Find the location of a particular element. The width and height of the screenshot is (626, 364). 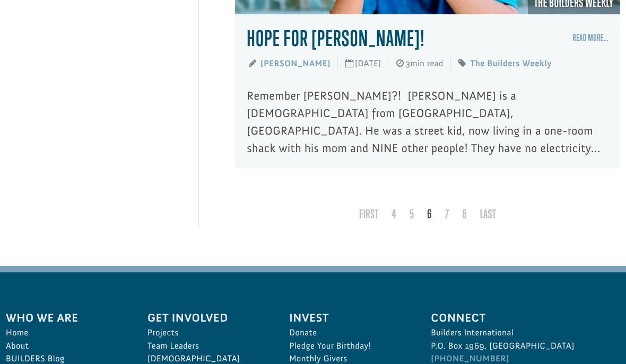

a: Read More… is located at coordinates (591, 38).